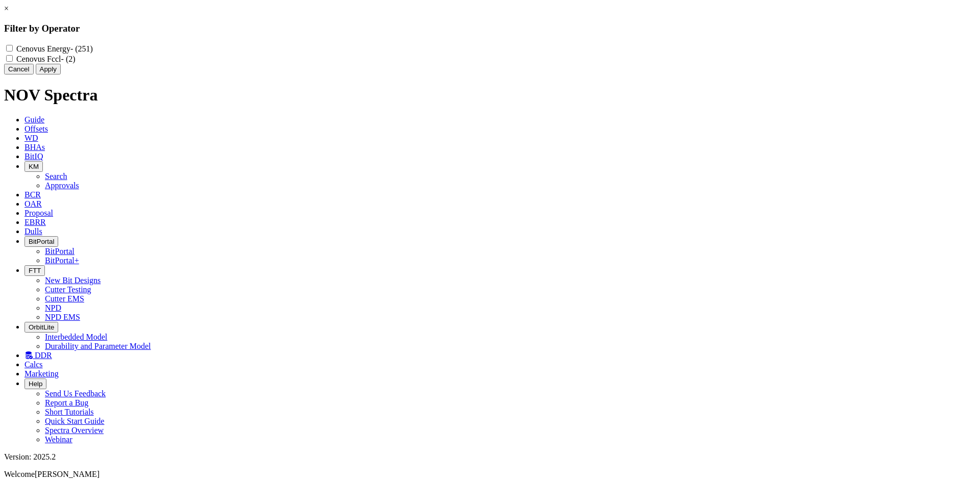  Describe the element at coordinates (75, 393) in the screenshot. I see `a: Send Us Feedback` at that location.